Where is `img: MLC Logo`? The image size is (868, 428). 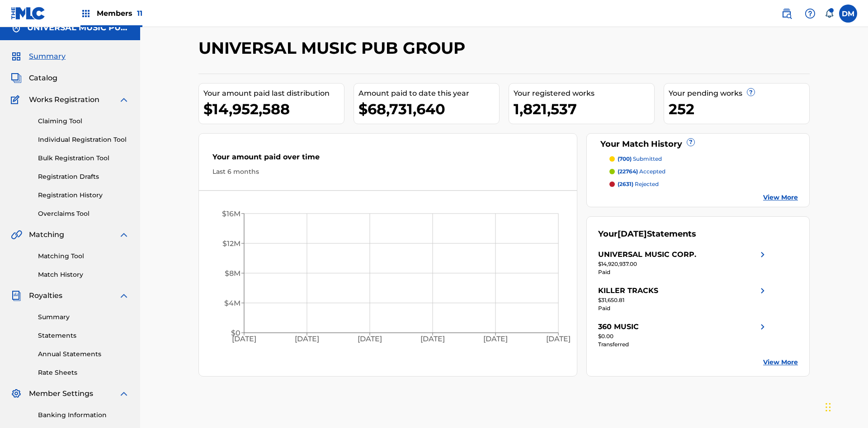
img: MLC Logo is located at coordinates (28, 13).